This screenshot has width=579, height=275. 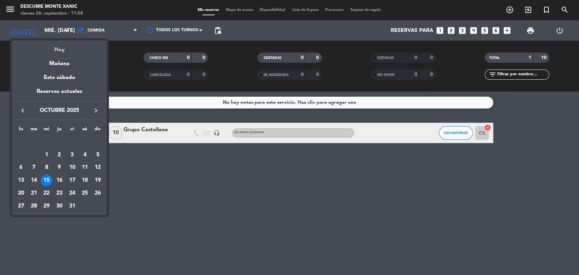 I want to click on div: 11, so click(x=85, y=168).